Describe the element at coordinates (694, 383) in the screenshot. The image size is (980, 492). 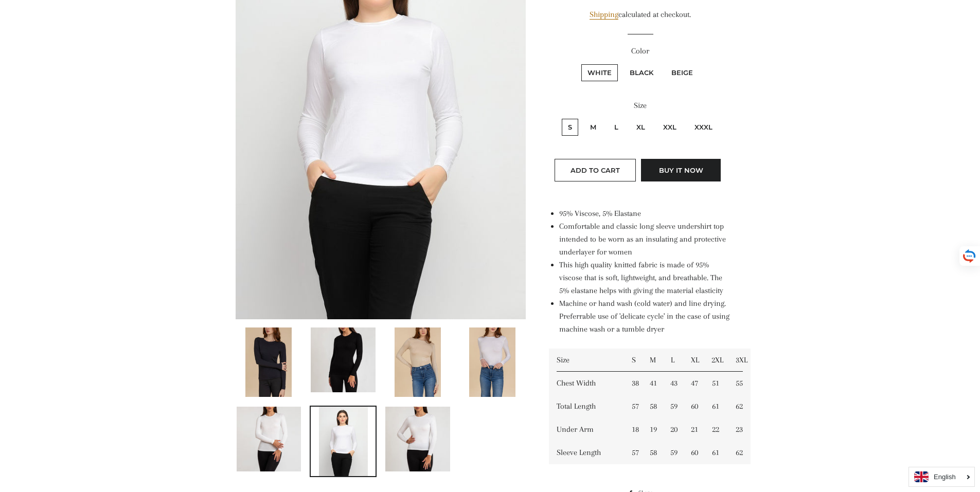
I see `td: 47` at that location.